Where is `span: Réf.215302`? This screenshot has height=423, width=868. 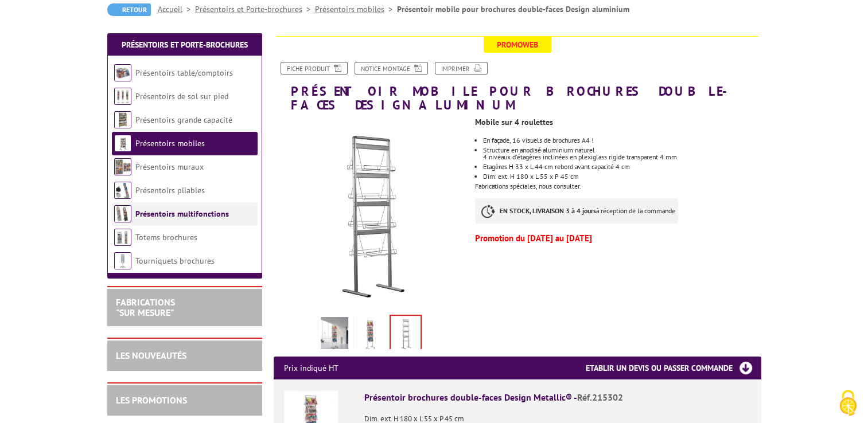
span: Réf.215302 is located at coordinates (600, 397).